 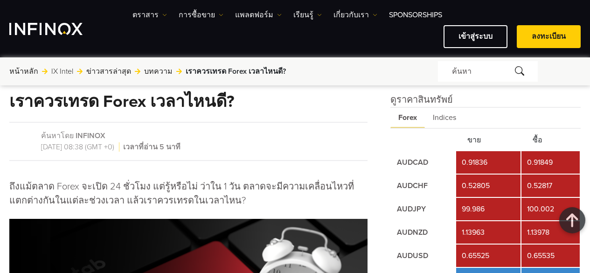 What do you see at coordinates (188, 194) in the screenshot?
I see `p: ถึงแม้ตลาด Forex จะเปิด 24 ชั่วโมง แต่รู้หรือไม่ ว่าใน 1 วัน ตลาดจะมีความเคลื่อนไหวที่แตกต่างกันใ...` at bounding box center [188, 194].